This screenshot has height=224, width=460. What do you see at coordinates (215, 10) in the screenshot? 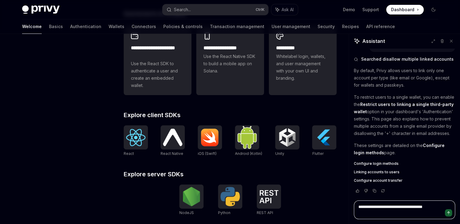
I see `button: Search...CtrlK` at bounding box center [215, 10].